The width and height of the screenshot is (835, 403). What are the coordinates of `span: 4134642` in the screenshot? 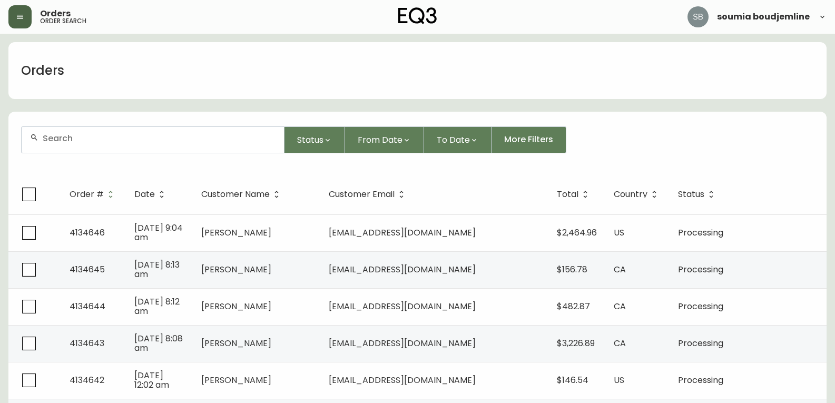 It's located at (87, 380).